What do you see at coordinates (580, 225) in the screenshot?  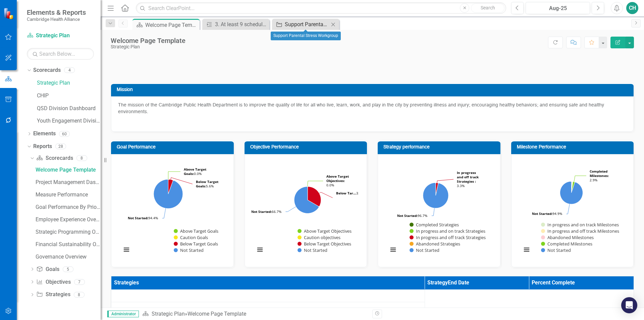 I see `button: Show In progress and on track Milestones` at bounding box center [580, 225].